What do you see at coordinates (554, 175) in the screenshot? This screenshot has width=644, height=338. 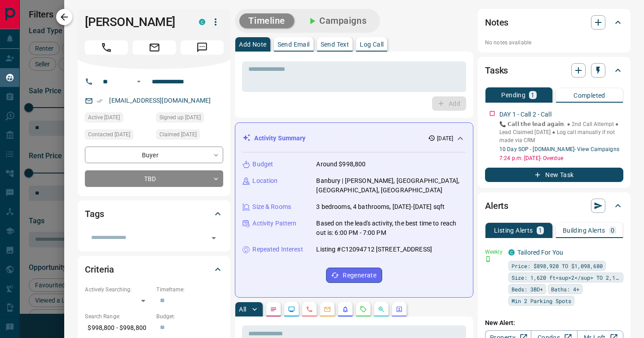 I see `button: New Task` at bounding box center [554, 175].